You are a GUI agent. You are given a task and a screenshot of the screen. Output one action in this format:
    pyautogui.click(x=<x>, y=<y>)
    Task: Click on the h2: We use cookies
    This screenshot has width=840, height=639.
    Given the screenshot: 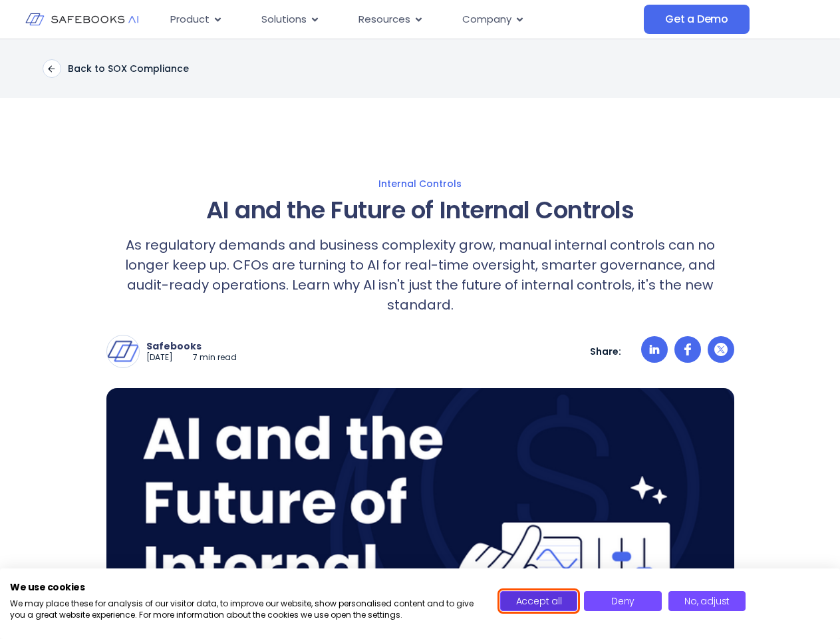 What is the action you would take?
    pyautogui.click(x=245, y=586)
    